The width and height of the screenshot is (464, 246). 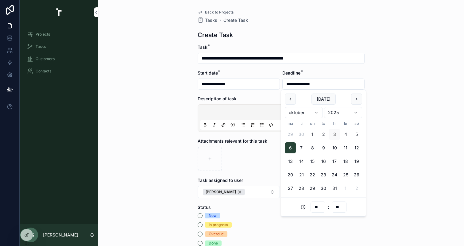 I want to click on button: torsdag den 2. oktober 2025, so click(x=324, y=134).